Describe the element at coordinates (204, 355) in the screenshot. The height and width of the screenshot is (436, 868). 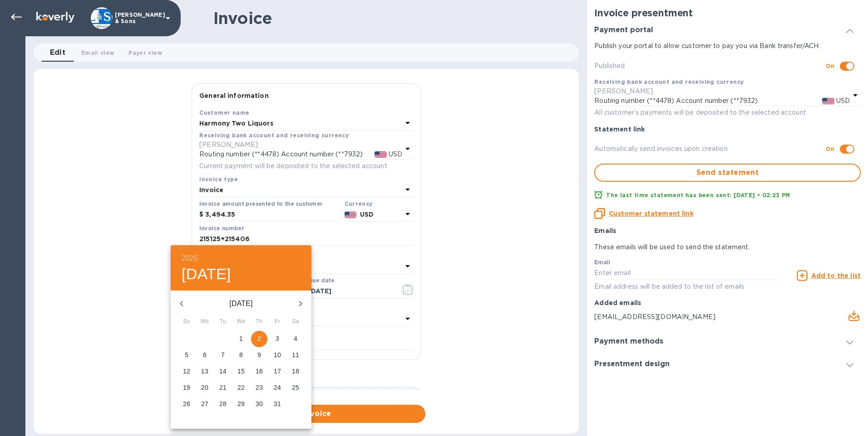
I see `button: 6` at that location.